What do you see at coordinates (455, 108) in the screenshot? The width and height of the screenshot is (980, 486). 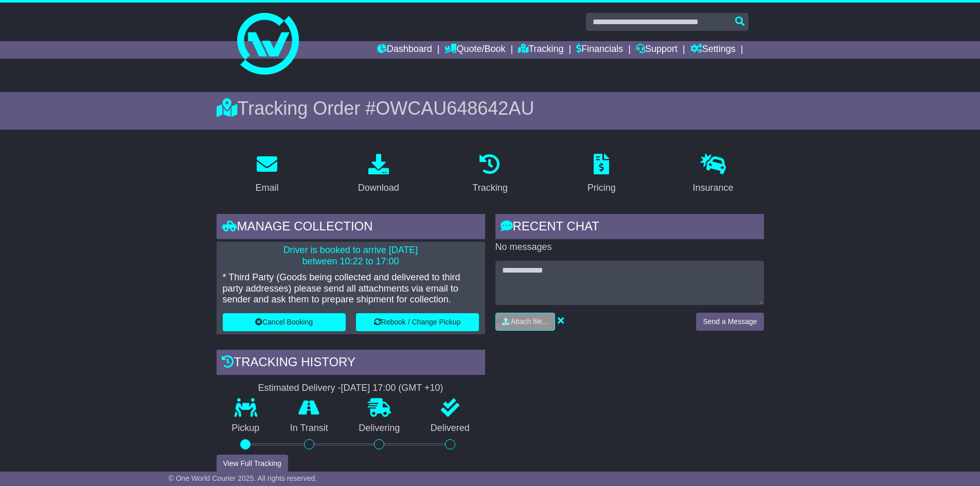 I see `span: OWCAU648642AU` at bounding box center [455, 108].